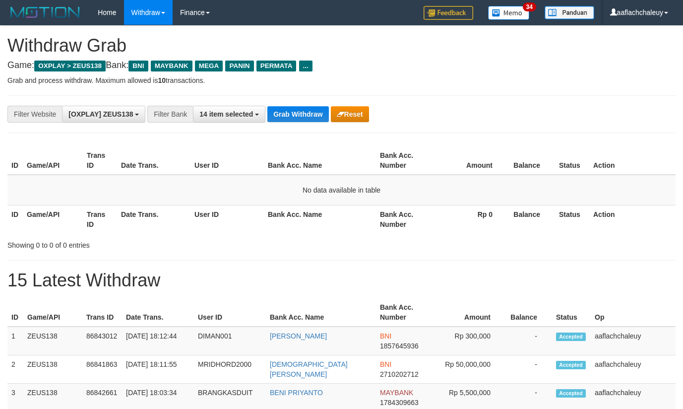 The image size is (683, 409). What do you see at coordinates (399, 402) in the screenshot?
I see `span: Copy 1784309663 to clipboard` at bounding box center [399, 402].